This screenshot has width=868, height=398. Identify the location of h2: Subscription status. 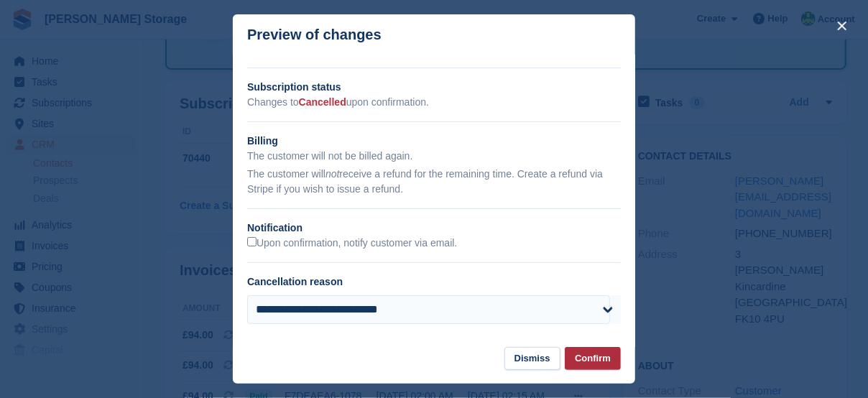
(434, 87).